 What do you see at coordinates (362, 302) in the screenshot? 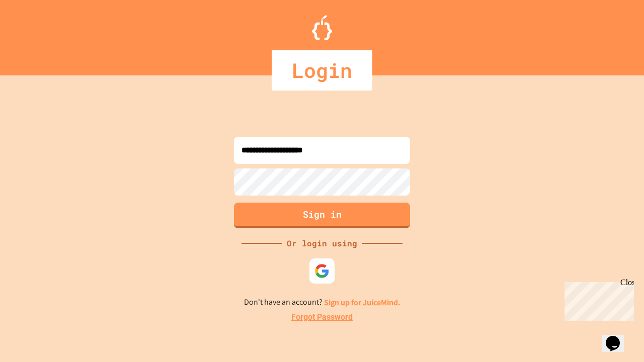
I see `a: Sign up for JuiceMind.` at bounding box center [362, 302].